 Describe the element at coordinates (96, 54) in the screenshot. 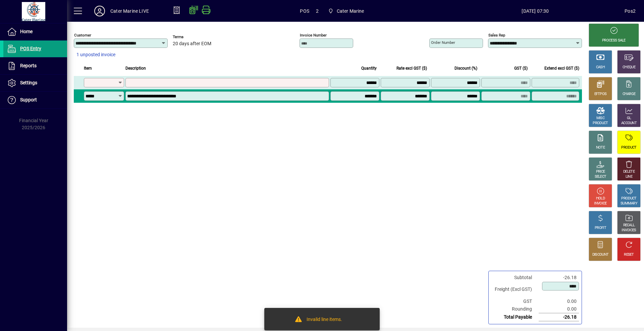

I see `span: 1 unposted invoice` at that location.